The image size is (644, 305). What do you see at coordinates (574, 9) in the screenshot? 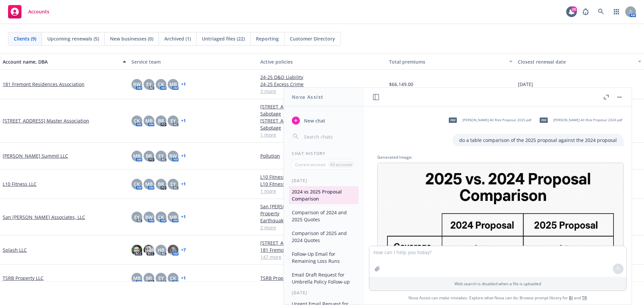
I see `div: 28` at bounding box center [574, 9].